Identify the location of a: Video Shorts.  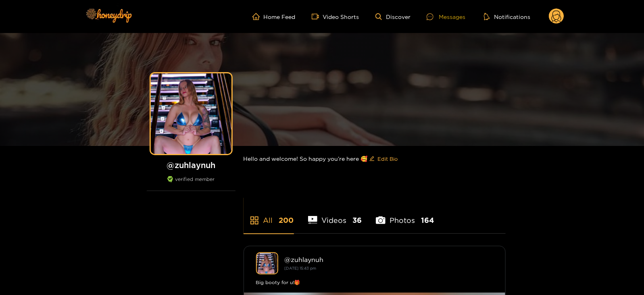
(336, 16).